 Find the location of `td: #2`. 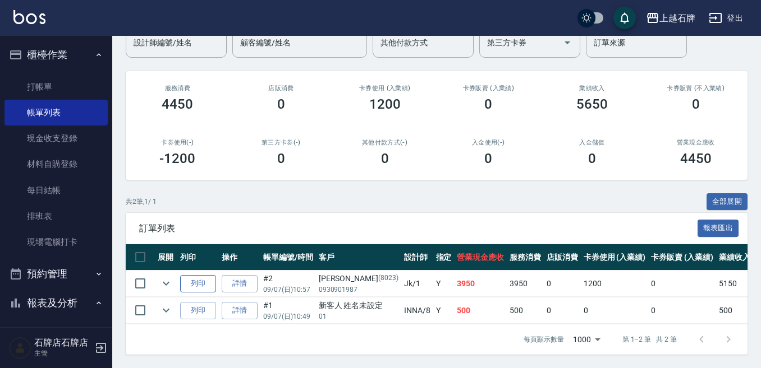

td: #2 is located at coordinates (288, 284).